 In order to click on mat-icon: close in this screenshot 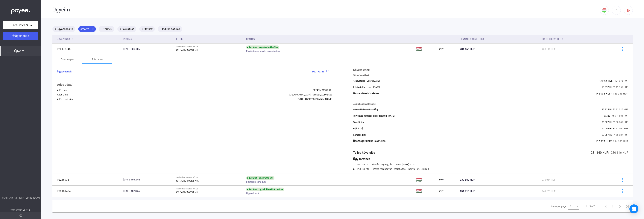, I will do `click(92, 29)`.